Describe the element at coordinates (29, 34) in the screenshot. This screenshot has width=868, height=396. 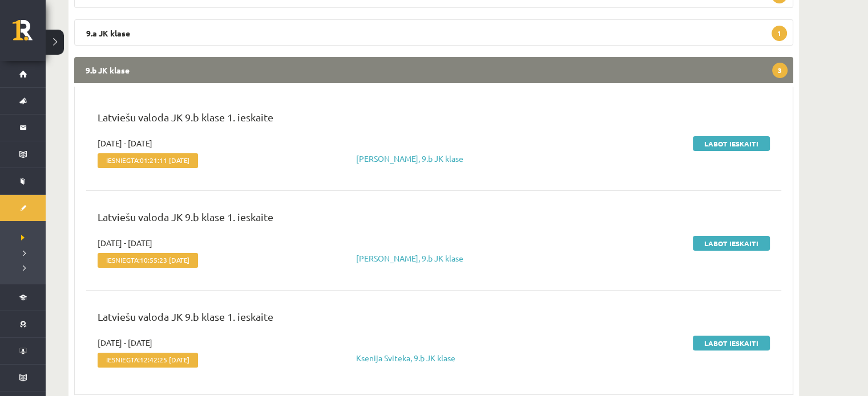
I see `a: Rīgas 1. Tālmācības vidusskola` at that location.